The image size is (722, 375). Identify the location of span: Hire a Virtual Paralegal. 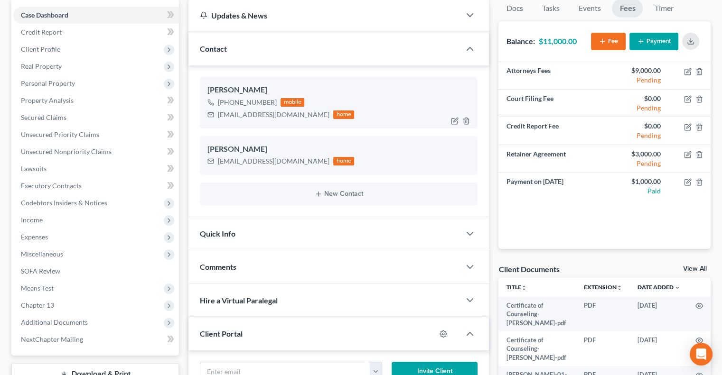
(239, 300).